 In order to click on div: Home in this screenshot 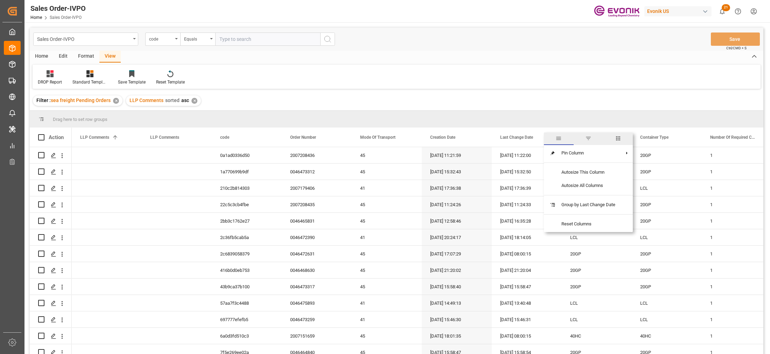, I will do `click(42, 57)`.